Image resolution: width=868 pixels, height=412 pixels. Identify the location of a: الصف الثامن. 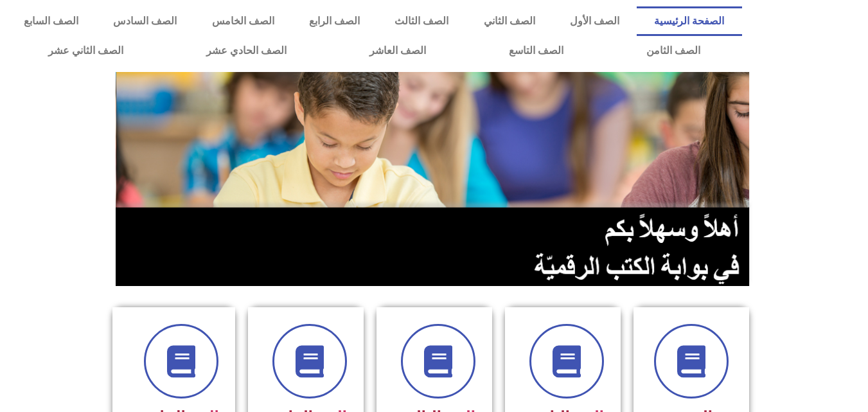
(673, 51).